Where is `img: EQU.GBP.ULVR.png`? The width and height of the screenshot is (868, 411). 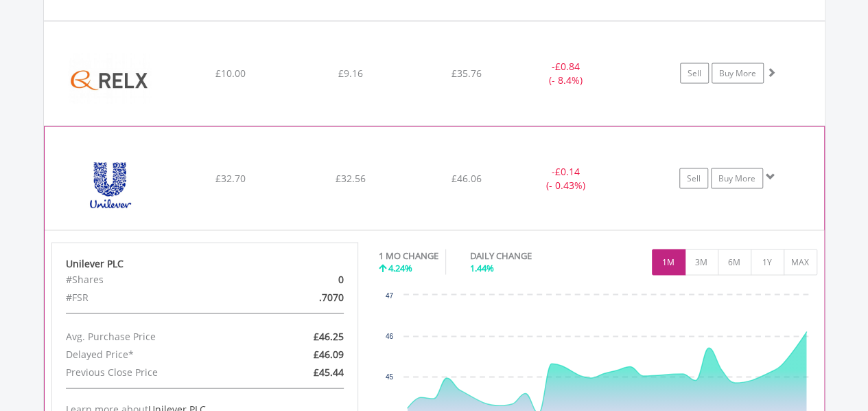 img: EQU.GBP.ULVR.png is located at coordinates (110, 185).